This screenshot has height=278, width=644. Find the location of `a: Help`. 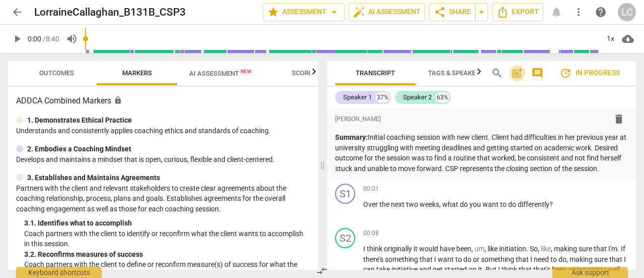

a: Help is located at coordinates (601, 12).